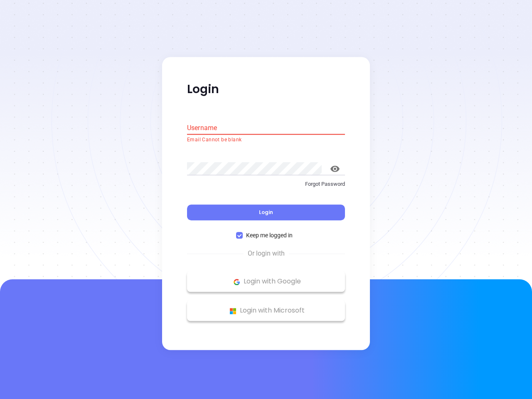  What do you see at coordinates (266, 282) in the screenshot?
I see `button: Google Logo Login with Google` at bounding box center [266, 282].